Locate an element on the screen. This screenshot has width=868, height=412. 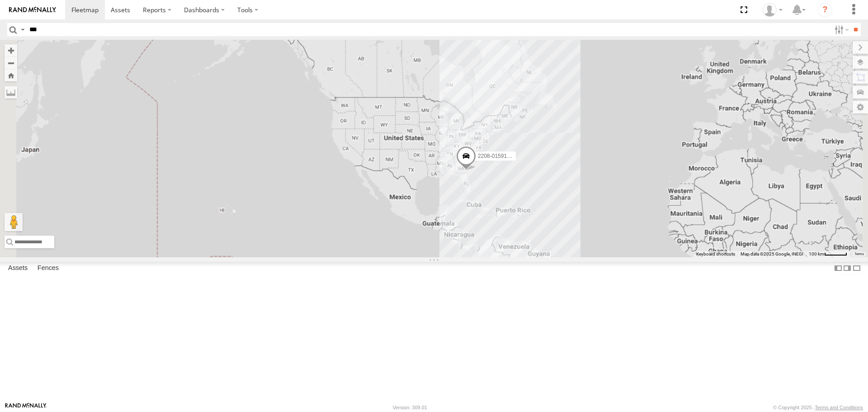
label: Search Filter Options is located at coordinates (840, 29).